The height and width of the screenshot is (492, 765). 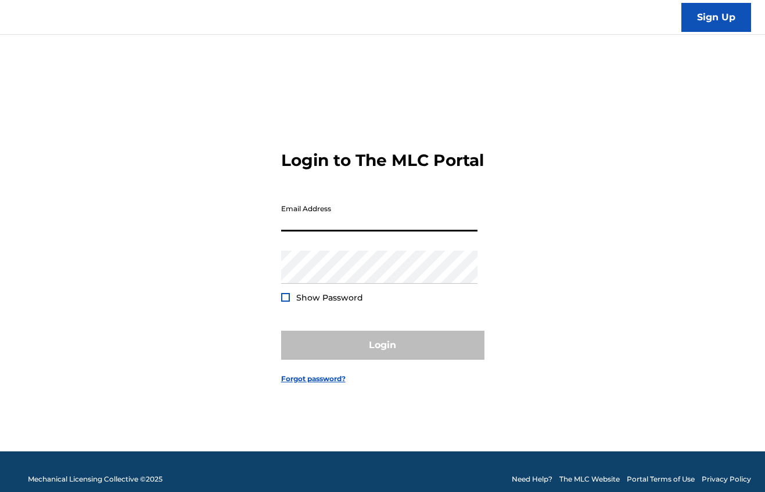 What do you see at coordinates (532, 480) in the screenshot?
I see `a: Need Help?` at bounding box center [532, 480].